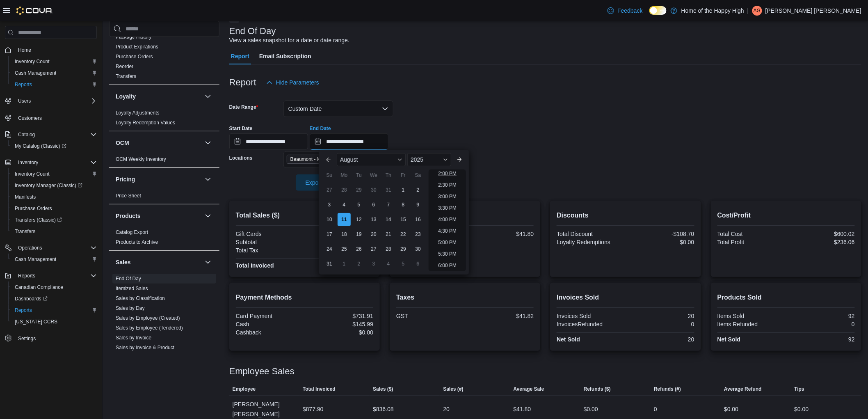 The image size is (868, 419). What do you see at coordinates (326, 159) in the screenshot?
I see `span: Beaumont - Montalet - Fire & Flower` at bounding box center [326, 159].